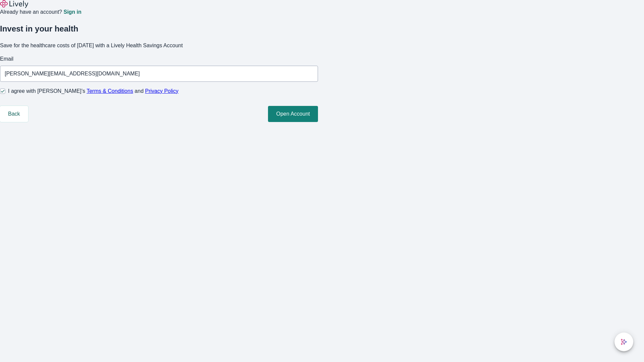 This screenshot has width=644, height=362. What do you see at coordinates (624, 342) in the screenshot?
I see `button: chat` at bounding box center [624, 342].